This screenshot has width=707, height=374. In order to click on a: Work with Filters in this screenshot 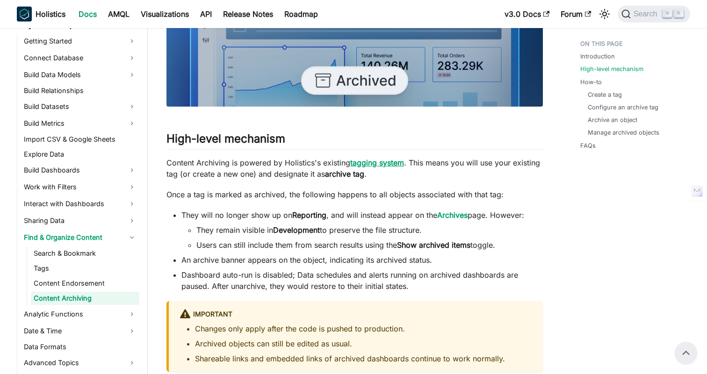, I will do `click(80, 187)`.